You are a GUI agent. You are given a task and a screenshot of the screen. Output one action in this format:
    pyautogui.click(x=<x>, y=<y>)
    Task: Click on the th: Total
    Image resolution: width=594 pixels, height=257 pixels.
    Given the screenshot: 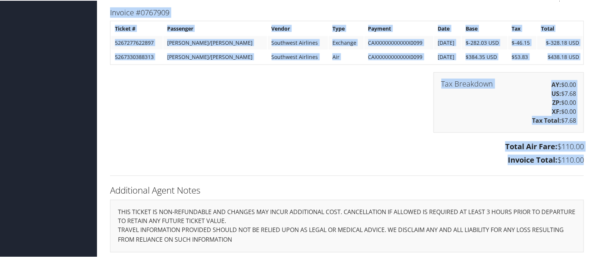 What is the action you would take?
    pyautogui.click(x=560, y=28)
    